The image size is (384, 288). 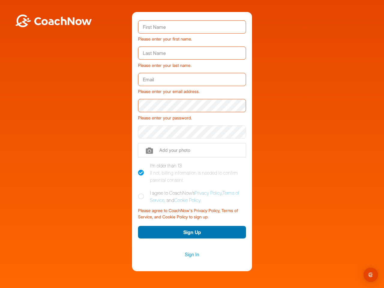 I want to click on label: I agree to CoachNow's , , and ., so click(x=192, y=197).